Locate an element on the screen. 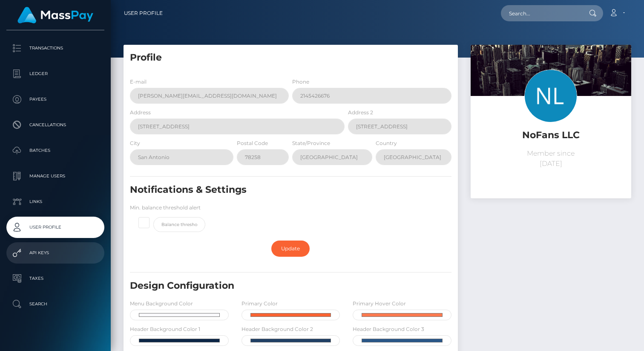 This screenshot has height=351, width=644. label: Address is located at coordinates (140, 113).